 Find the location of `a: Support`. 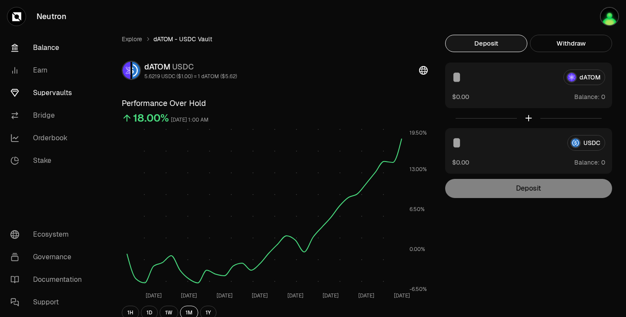

a: Support is located at coordinates (49, 303).